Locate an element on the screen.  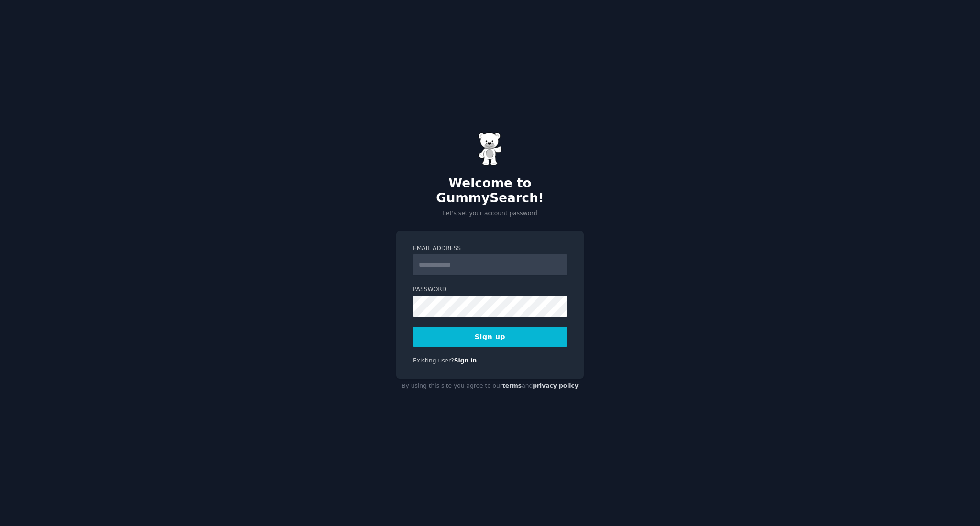
button: Sign up is located at coordinates (490, 336).